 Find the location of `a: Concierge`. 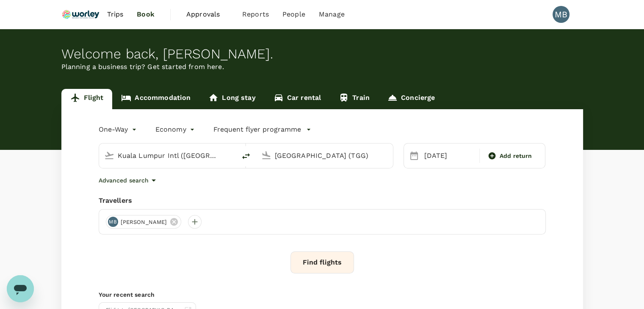

a: Concierge is located at coordinates (411, 99).